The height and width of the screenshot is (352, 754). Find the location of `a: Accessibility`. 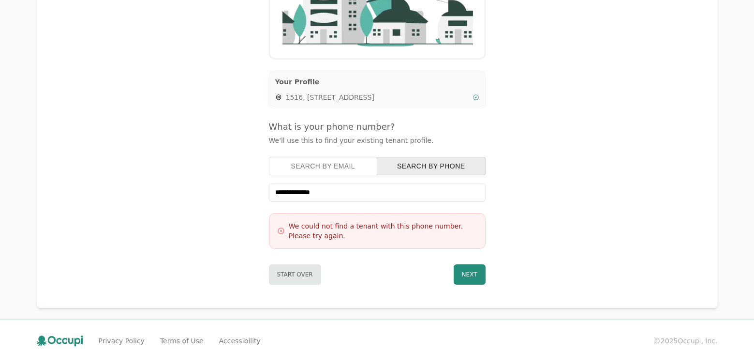

a: Accessibility is located at coordinates (240, 341).